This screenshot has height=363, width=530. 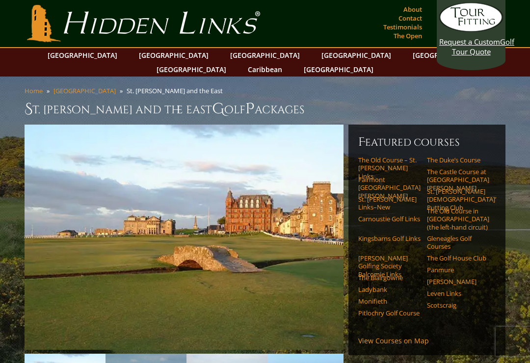 What do you see at coordinates (389, 313) in the screenshot?
I see `a: Pitlochry Golf Course` at bounding box center [389, 313].